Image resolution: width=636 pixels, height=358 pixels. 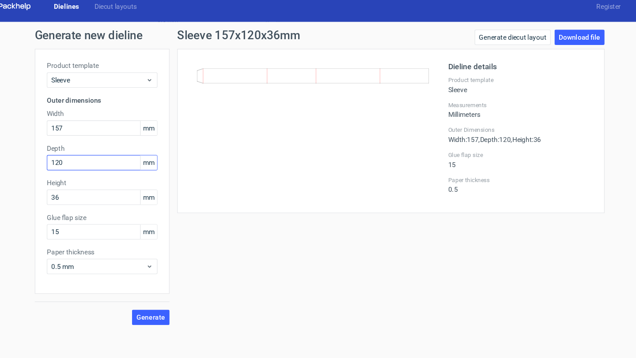 I want to click on span: Sleeve, so click(x=111, y=82).